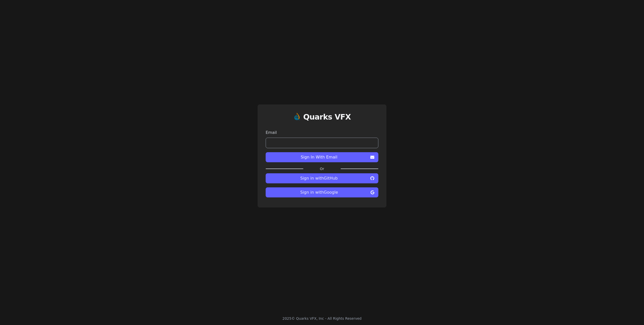 The height and width of the screenshot is (325, 644). What do you see at coordinates (322, 133) in the screenshot?
I see `label: Email` at bounding box center [322, 133].